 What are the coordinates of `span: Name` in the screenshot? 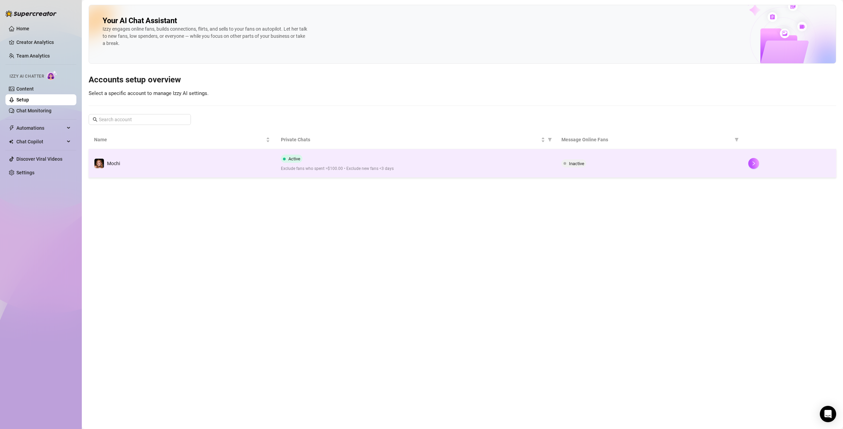 It's located at (179, 140).